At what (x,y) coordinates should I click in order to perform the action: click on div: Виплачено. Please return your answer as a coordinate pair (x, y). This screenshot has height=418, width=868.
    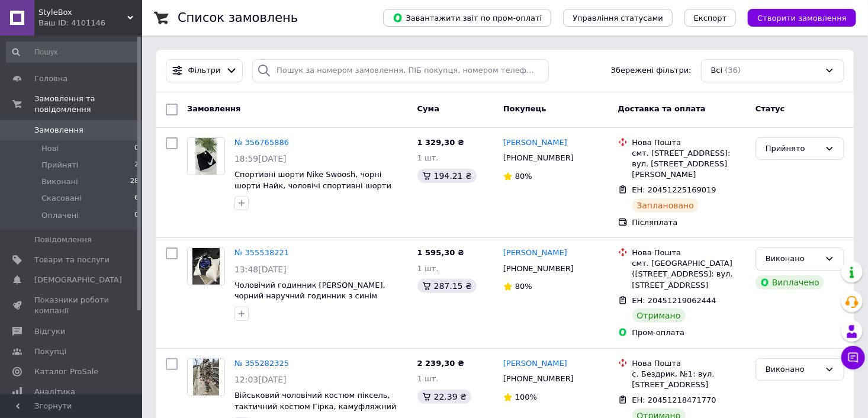
    Looking at the image, I should click on (790, 283).